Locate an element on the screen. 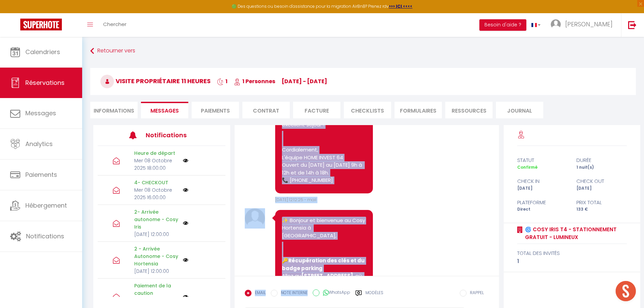 Image resolution: width=644 pixels, height=308 pixels. span: Chercher is located at coordinates (115, 24).